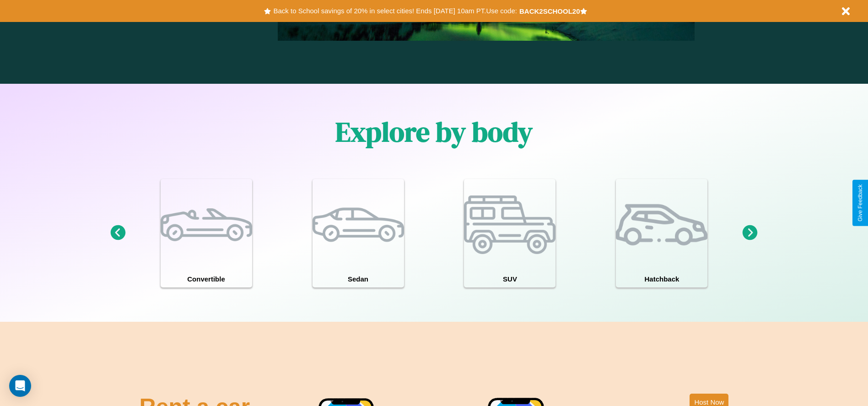  Describe the element at coordinates (206, 279) in the screenshot. I see `h4: Convertible` at that location.